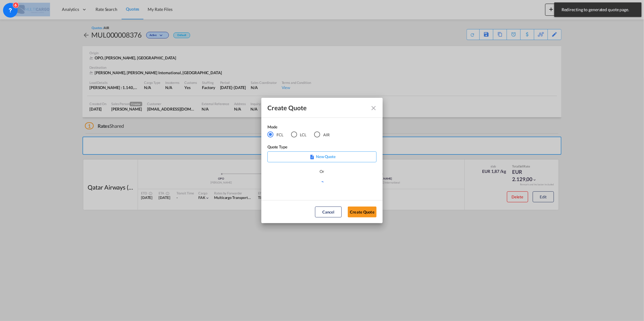 This screenshot has height=321, width=644. Describe the element at coordinates (362, 212) in the screenshot. I see `button: Create Quote` at that location.